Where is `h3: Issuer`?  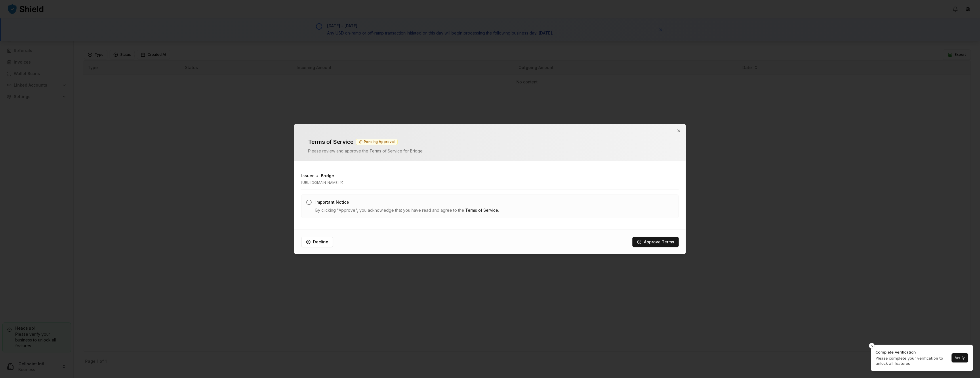
h3: Issuer is located at coordinates (308, 176).